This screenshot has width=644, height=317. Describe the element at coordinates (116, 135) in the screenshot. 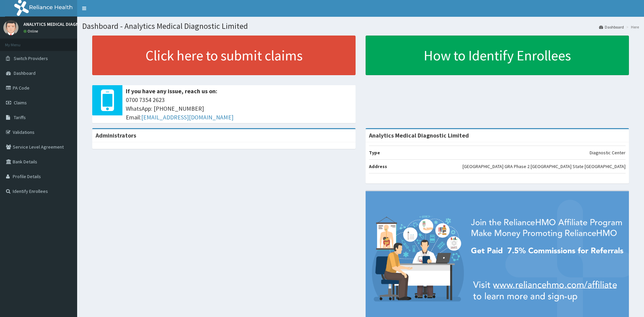

I see `b: Administrators` at that location.